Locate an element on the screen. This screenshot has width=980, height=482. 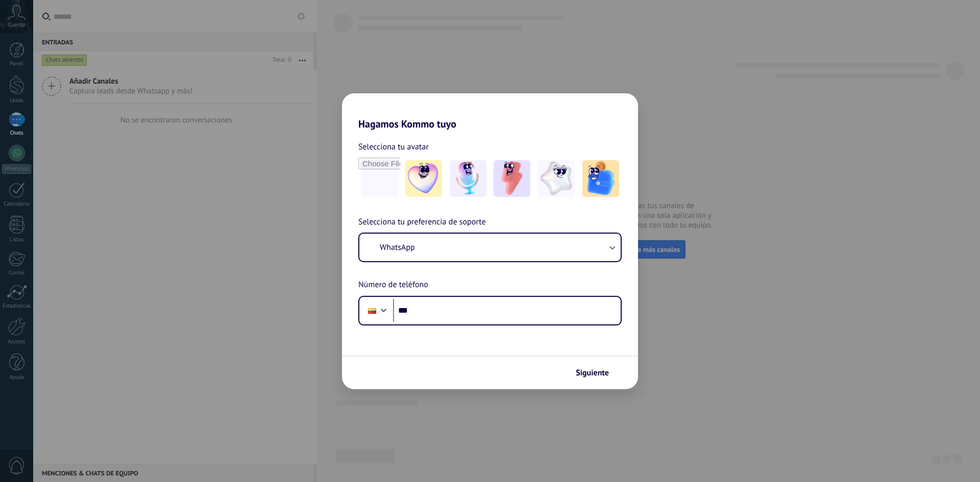
img: -3.jpeg is located at coordinates (512, 178).